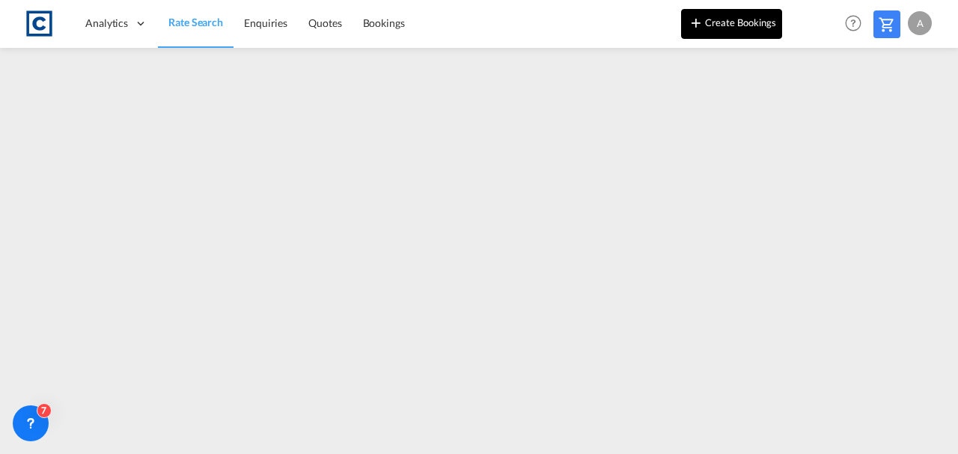 The height and width of the screenshot is (454, 958). What do you see at coordinates (384, 22) in the screenshot?
I see `span: Bookings` at bounding box center [384, 22].